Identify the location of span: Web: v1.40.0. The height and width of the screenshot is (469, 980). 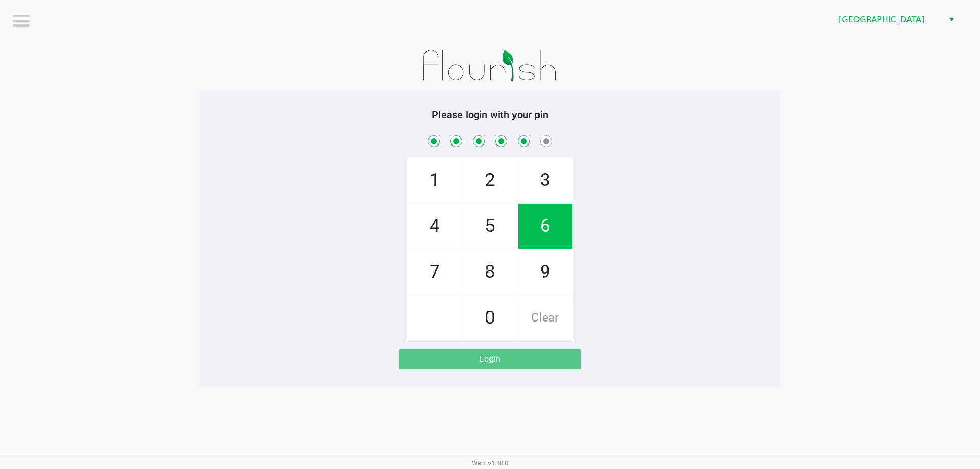
(490, 462).